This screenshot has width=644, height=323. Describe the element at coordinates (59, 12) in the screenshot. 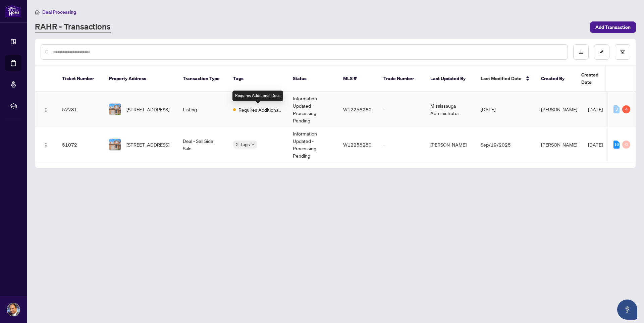

I see `span: Deal Processing` at that location.